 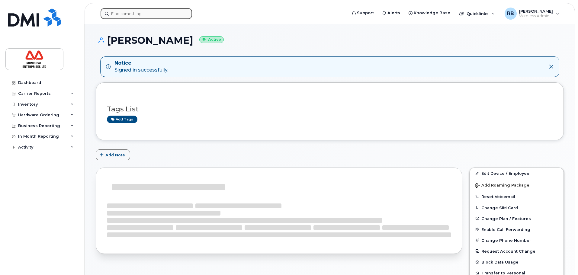 What do you see at coordinates (517, 185) in the screenshot?
I see `button: Add Roaming Package` at bounding box center [517, 185].